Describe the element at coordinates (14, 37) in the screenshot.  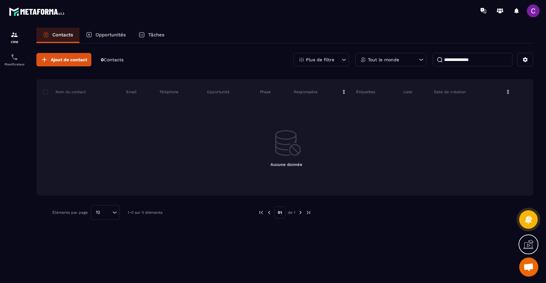
I see `a: formationformationCRM` at that location.